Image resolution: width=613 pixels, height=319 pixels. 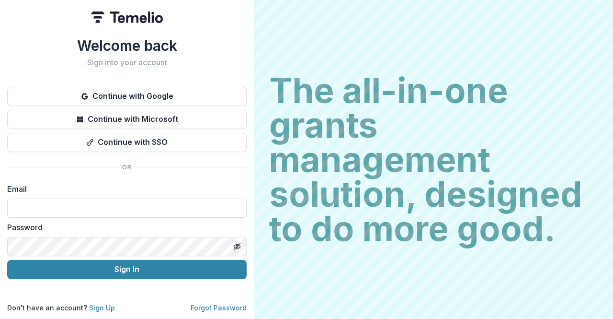 What do you see at coordinates (102, 307) in the screenshot?
I see `a: Sign Up` at bounding box center [102, 307].